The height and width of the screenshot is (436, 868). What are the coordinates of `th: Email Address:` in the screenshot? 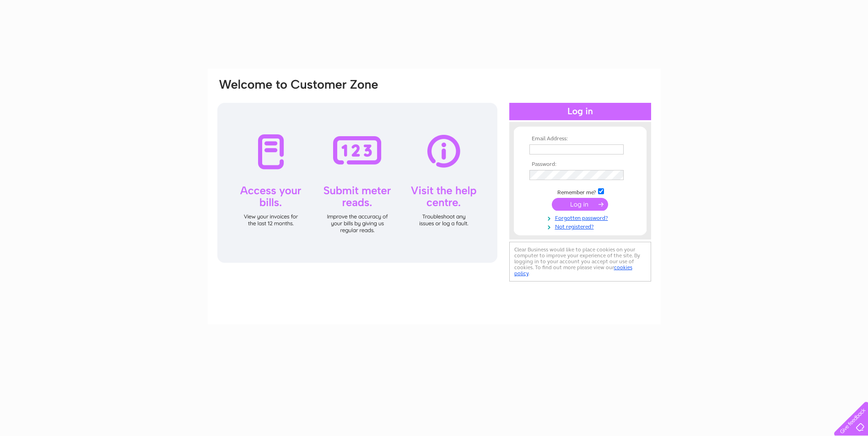 It's located at (580, 139).